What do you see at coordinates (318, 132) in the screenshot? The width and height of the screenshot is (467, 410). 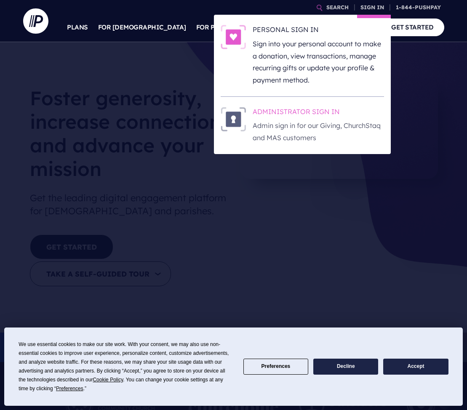 I see `p: Admin sign in for our Giving, ChurchStaq and MAS customers` at bounding box center [318, 132].